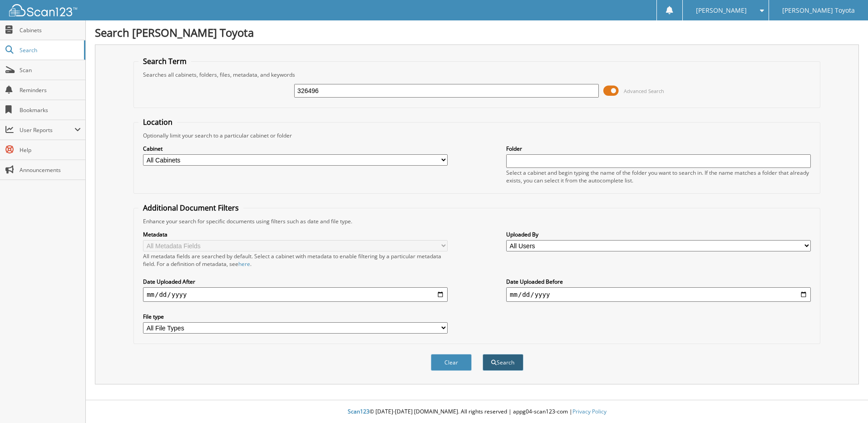 The width and height of the screenshot is (868, 423). I want to click on div: Enhance your search for specific documents using filters such as date and file type., so click(477, 221).